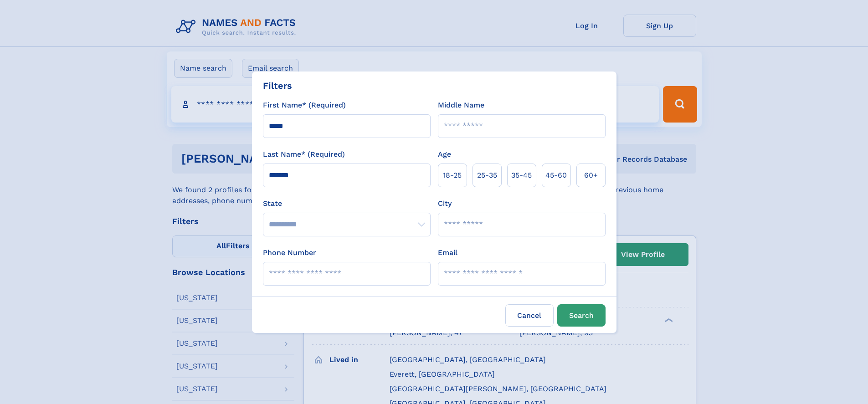 This screenshot has width=868, height=404. What do you see at coordinates (277, 86) in the screenshot?
I see `div: Filters` at bounding box center [277, 86].